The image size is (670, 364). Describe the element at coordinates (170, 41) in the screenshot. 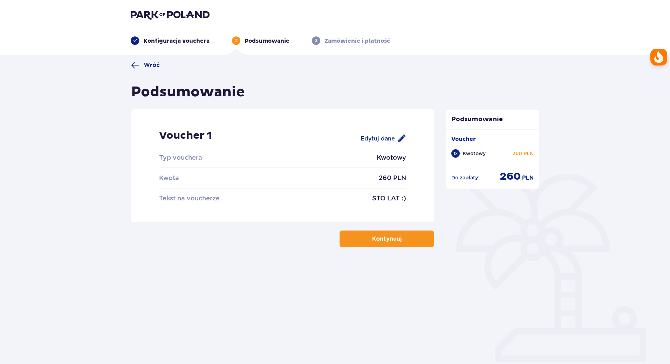

I see `div: Konfiguracja vouchera` at that location.